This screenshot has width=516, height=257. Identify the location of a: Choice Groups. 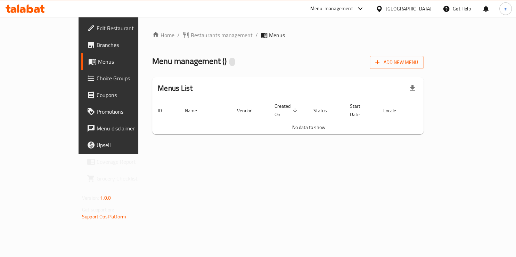
(123, 78).